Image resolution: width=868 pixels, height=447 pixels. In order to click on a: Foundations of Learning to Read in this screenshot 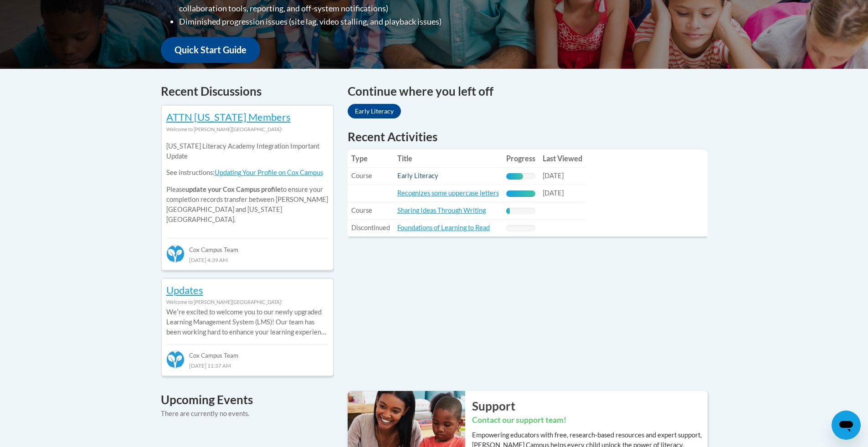, I will do `click(443, 227)`.